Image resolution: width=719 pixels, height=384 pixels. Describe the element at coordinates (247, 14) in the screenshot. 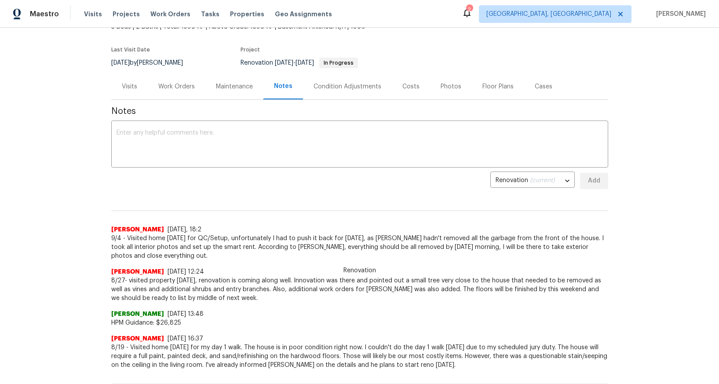

I see `span: Properties` at that location.